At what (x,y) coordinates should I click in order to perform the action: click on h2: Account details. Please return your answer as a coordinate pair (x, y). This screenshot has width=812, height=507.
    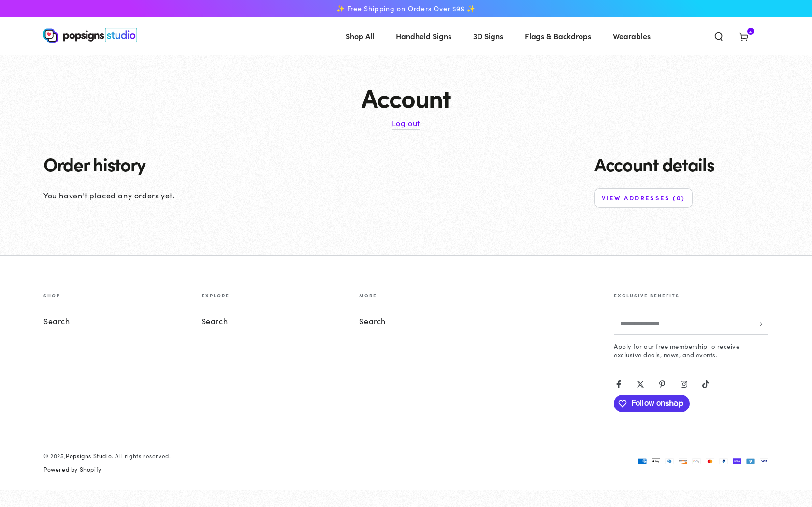
    Looking at the image, I should click on (682, 164).